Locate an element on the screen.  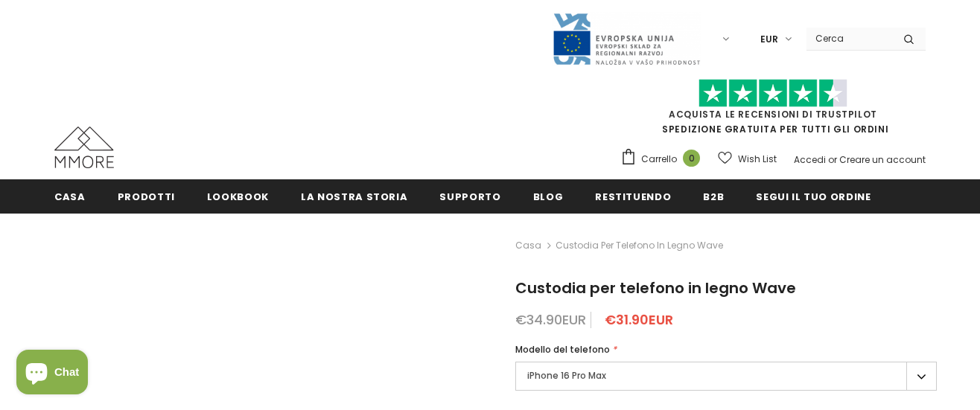
span: Restituendo is located at coordinates (633, 197).